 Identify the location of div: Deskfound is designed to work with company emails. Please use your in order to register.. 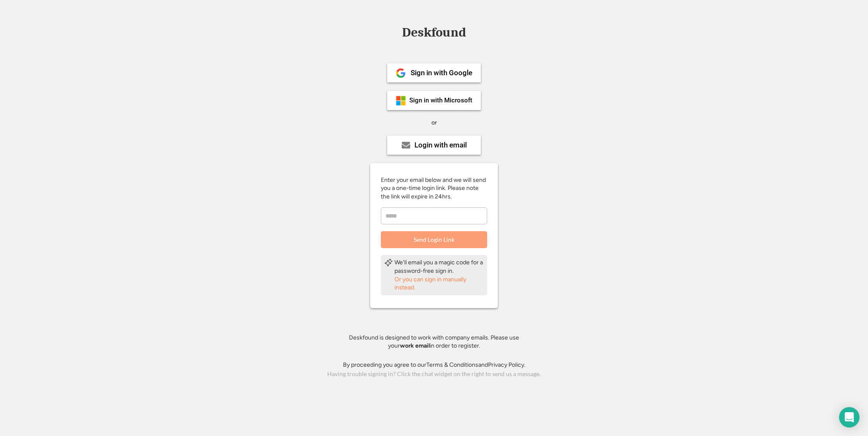
(434, 342).